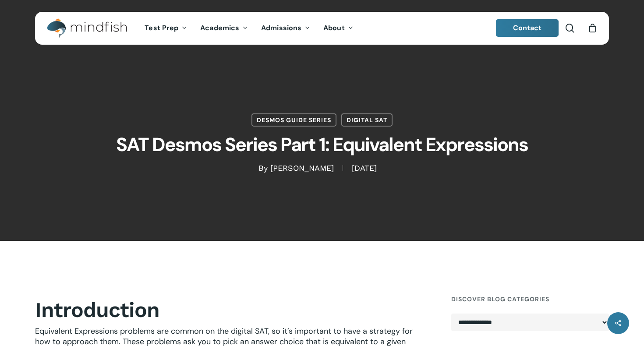 This screenshot has height=349, width=644. I want to click on span: Contact, so click(527, 27).